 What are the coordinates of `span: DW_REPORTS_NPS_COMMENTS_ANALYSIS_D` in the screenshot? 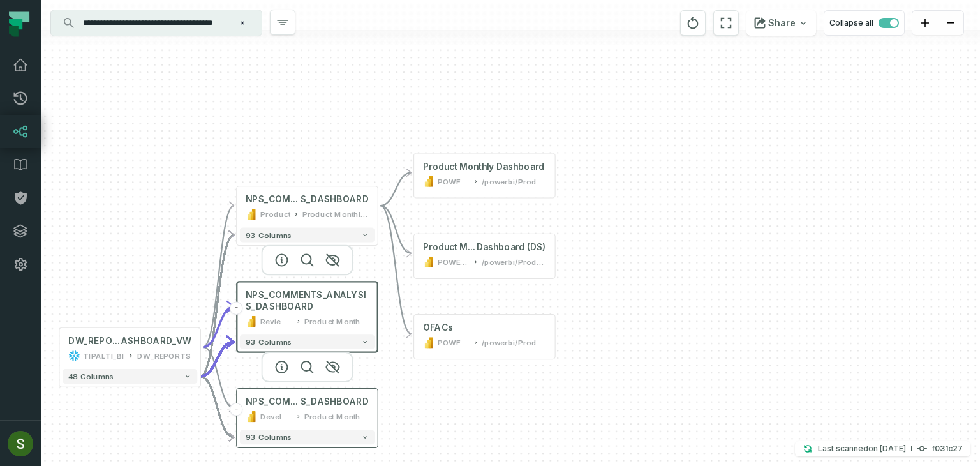 It's located at (94, 341).